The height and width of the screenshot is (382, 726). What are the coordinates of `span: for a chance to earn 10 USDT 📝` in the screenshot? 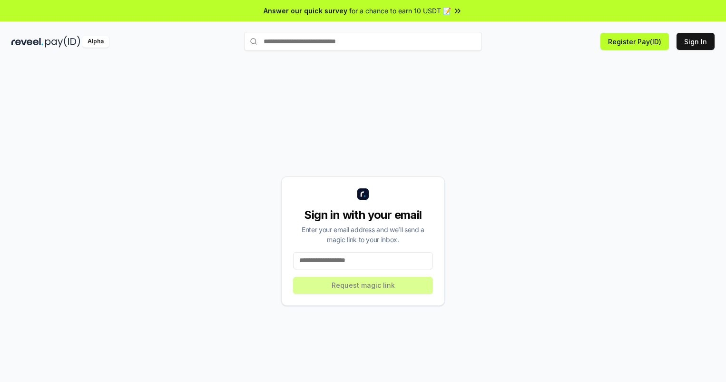 It's located at (400, 10).